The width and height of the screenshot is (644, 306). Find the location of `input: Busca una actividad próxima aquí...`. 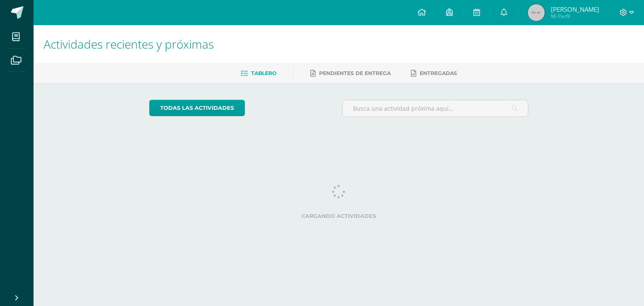

input: Busca una actividad próxima aquí... is located at coordinates (435, 108).